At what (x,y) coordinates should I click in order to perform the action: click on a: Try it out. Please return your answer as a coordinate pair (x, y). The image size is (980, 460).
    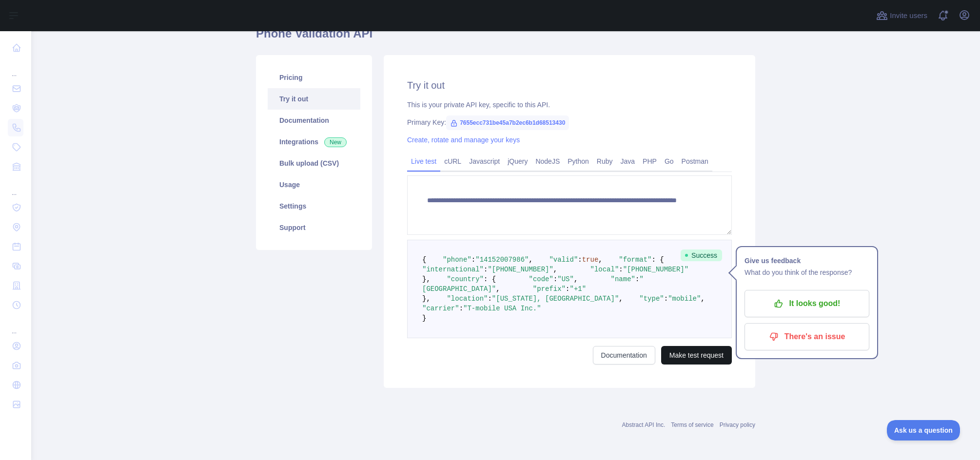
    Looking at the image, I should click on (314, 99).